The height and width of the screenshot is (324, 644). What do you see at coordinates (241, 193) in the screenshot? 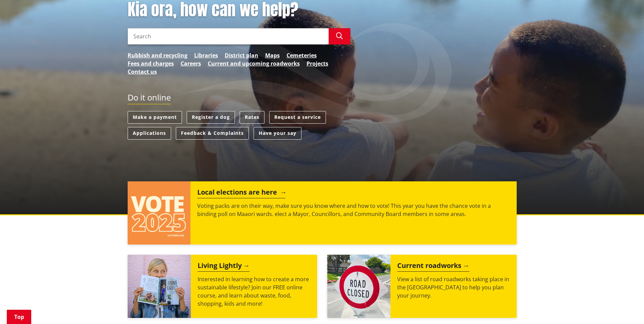
I see `h2: Local elections are here` at bounding box center [241, 193].